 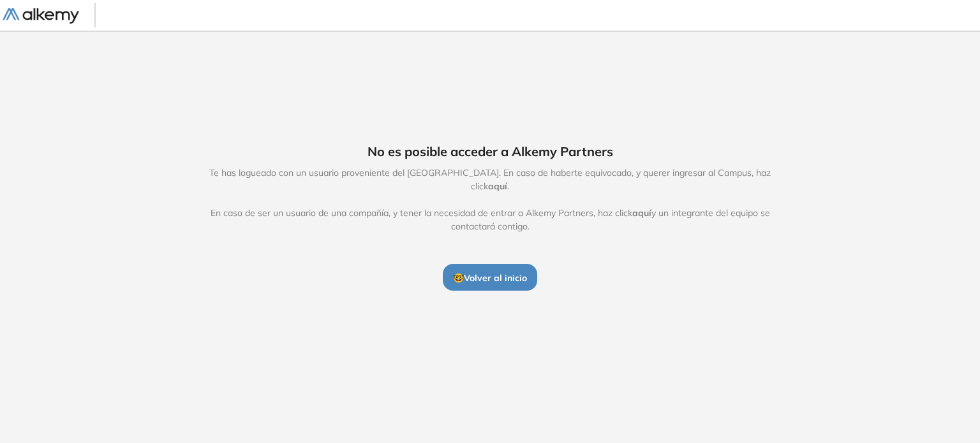 What do you see at coordinates (490, 152) in the screenshot?
I see `span: No es posible acceder a Alkemy Partners` at bounding box center [490, 152].